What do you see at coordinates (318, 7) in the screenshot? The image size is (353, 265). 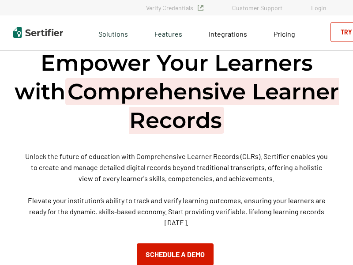 I see `a: Login` at bounding box center [318, 7].